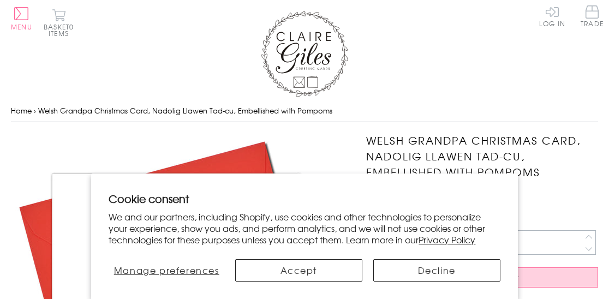  What do you see at coordinates (21, 110) in the screenshot?
I see `a: Home` at bounding box center [21, 110].